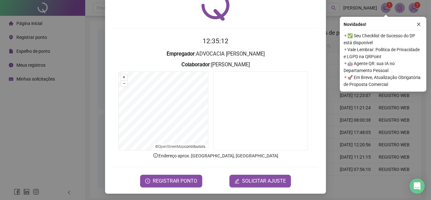 Image resolution: width=431 pixels, height=200 pixels. I want to click on time: 12:35:12, so click(215, 41).